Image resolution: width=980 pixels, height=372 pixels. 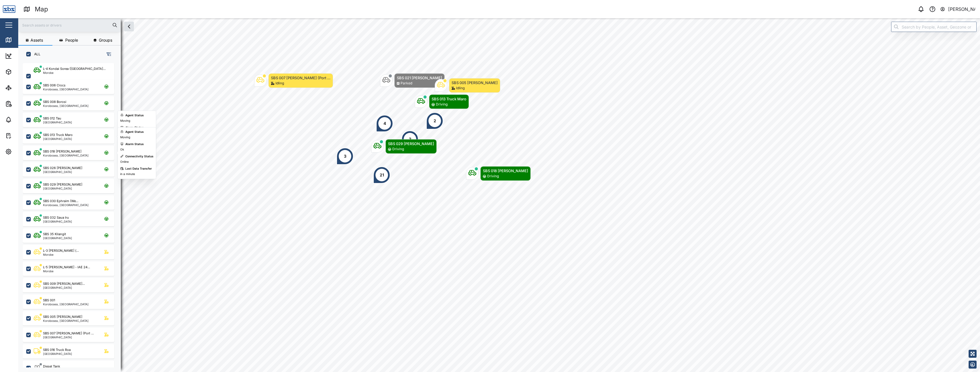 I want to click on span: Assets, so click(x=37, y=40).